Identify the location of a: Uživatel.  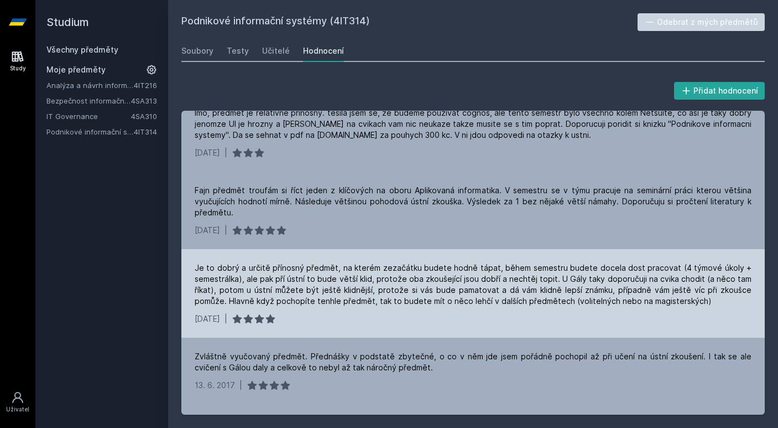
(18, 402).